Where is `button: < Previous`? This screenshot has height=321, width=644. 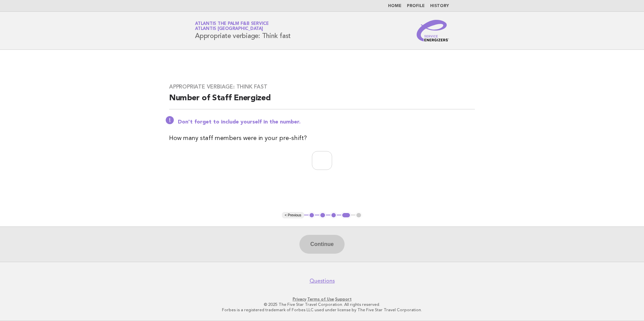 button: < Previous is located at coordinates (293, 215).